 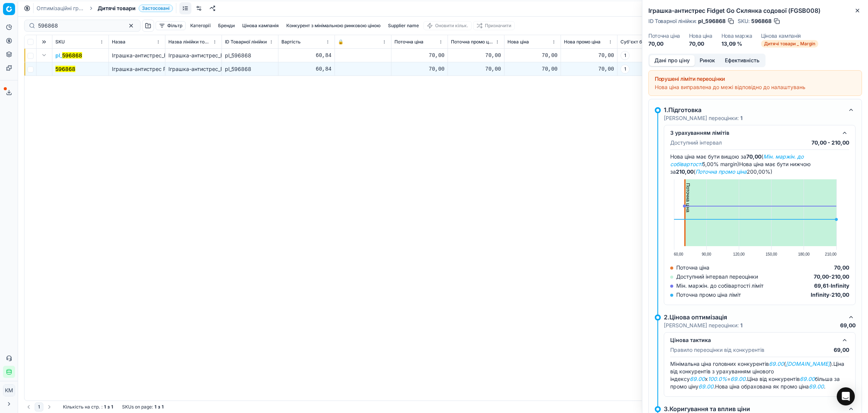 What do you see at coordinates (755, 88) in the screenshot?
I see `div: Нова ціна виправлена до межі відповідно до налаштувань` at bounding box center [755, 88].